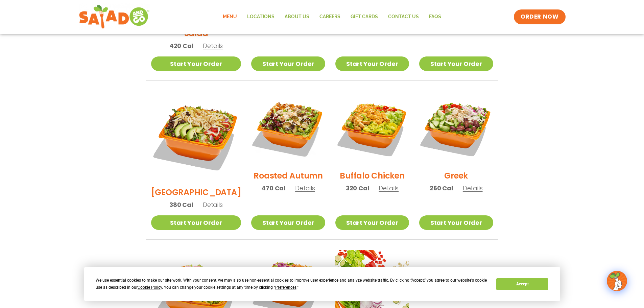 This screenshot has height=308, width=644. What do you see at coordinates (285, 287) in the screenshot?
I see `span: Preferences` at bounding box center [285, 287].